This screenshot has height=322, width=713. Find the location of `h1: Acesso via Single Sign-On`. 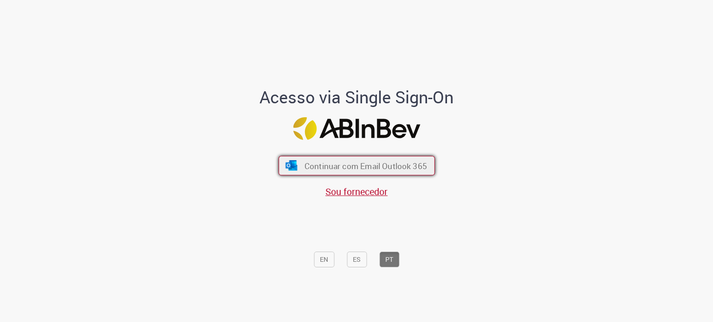

h1: Acesso via Single Sign-On is located at coordinates (356, 97).